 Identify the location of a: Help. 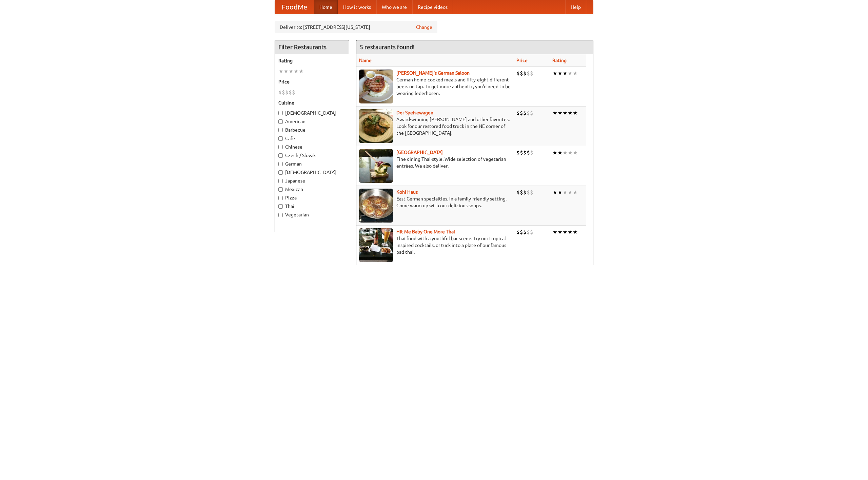
(576, 7).